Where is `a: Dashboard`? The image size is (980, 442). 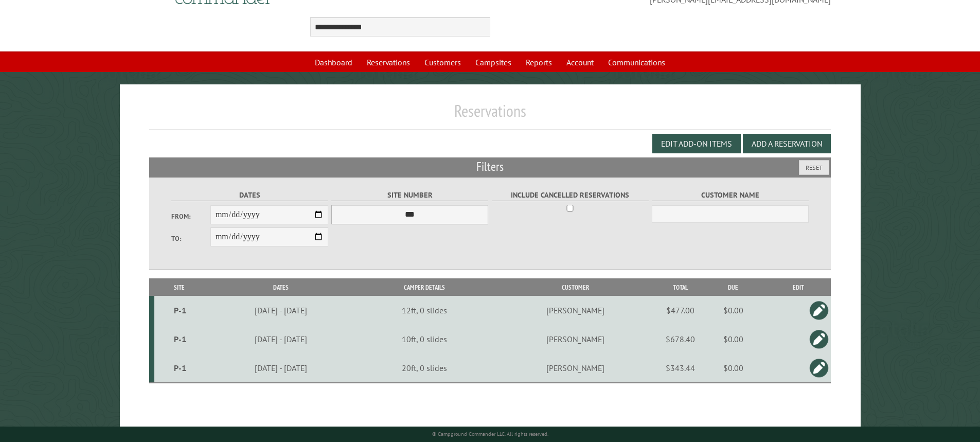
a: Dashboard is located at coordinates (333, 62).